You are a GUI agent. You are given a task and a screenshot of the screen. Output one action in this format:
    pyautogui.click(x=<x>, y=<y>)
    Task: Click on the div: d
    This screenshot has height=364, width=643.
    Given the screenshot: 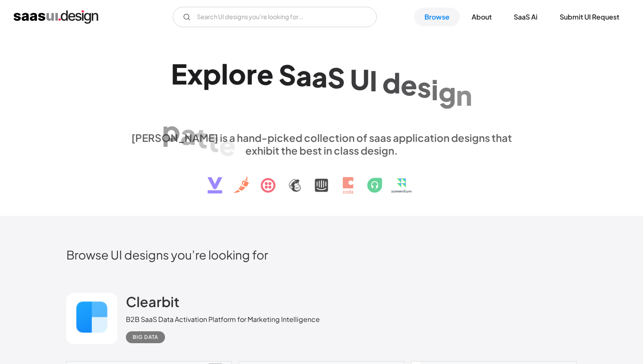 What is the action you would take?
    pyautogui.click(x=391, y=83)
    